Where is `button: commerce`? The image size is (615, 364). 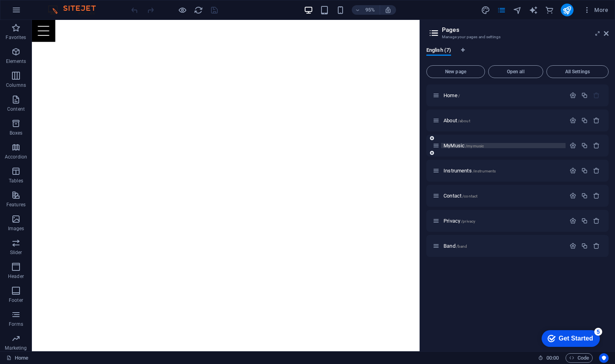
button: commerce is located at coordinates (549, 10).